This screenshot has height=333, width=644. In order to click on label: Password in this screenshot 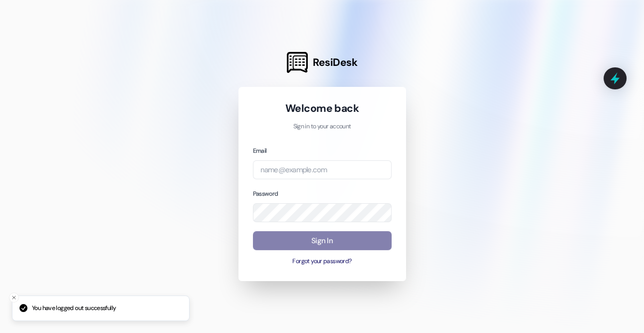, I will do `click(266, 193)`.